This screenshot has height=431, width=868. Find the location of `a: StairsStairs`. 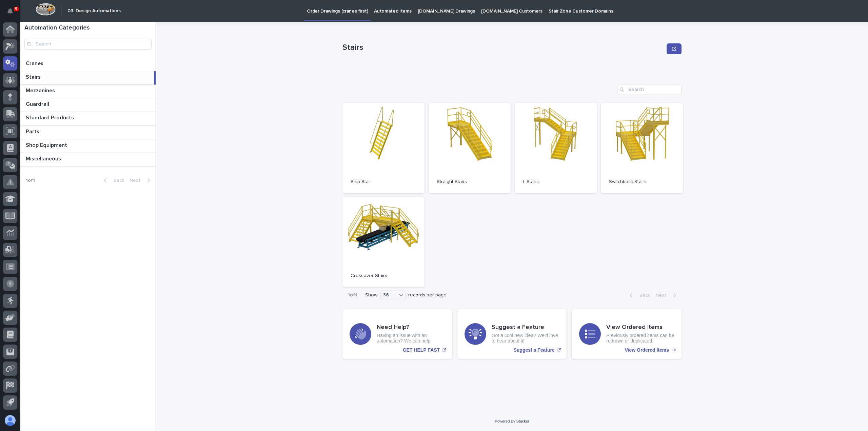

a: StairsStairs is located at coordinates (88, 78).